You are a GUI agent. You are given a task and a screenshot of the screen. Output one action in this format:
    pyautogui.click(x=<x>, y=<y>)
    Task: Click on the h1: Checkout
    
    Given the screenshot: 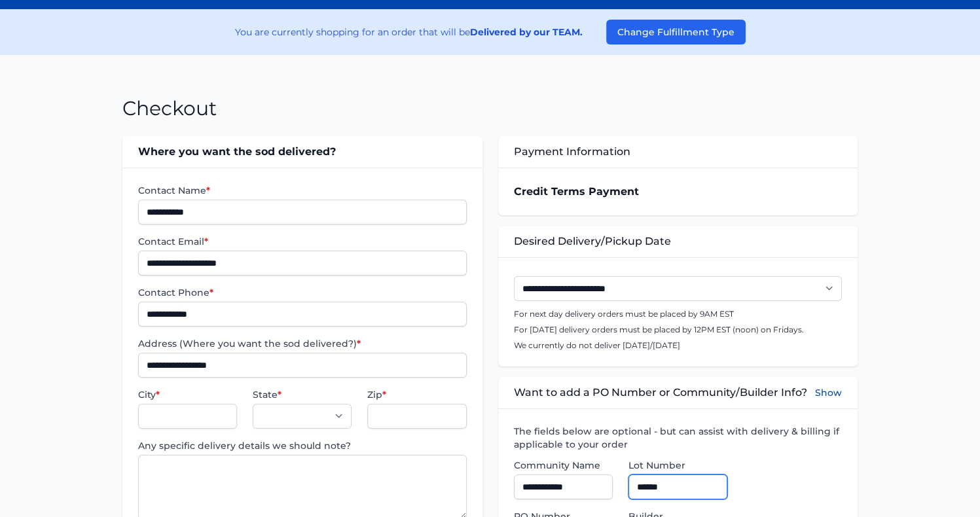 What is the action you would take?
    pyautogui.click(x=170, y=108)
    